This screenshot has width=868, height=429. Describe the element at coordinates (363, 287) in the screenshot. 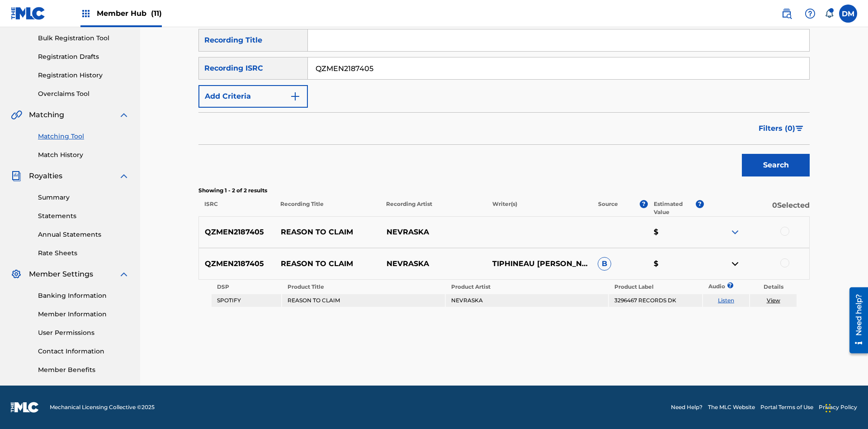

I see `th: Product Title` at that location.